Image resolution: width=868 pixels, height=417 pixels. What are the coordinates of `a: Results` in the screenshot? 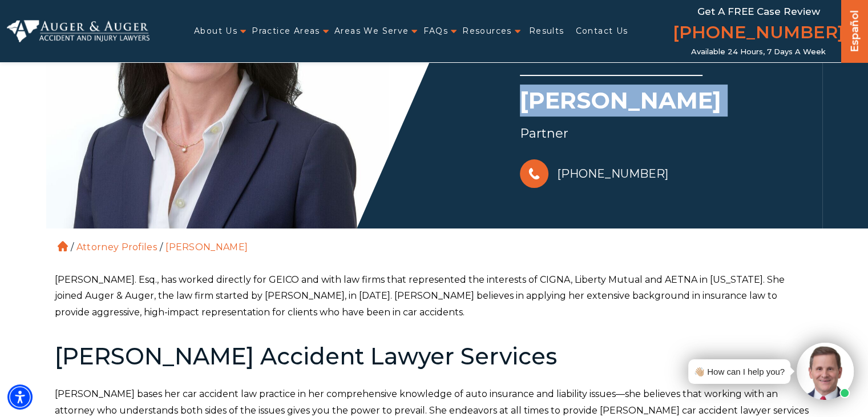 It's located at (547, 31).